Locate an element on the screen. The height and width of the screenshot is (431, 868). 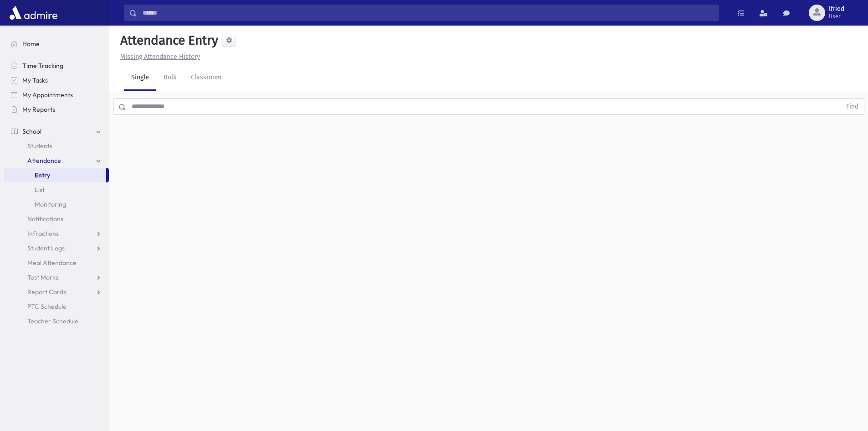
span: Meal Attendance is located at coordinates (52, 262).